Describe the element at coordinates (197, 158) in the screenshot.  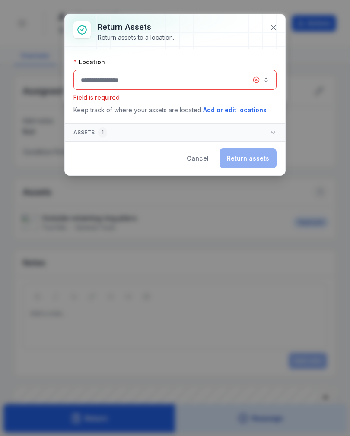
I see `button: Cancel` at that location.